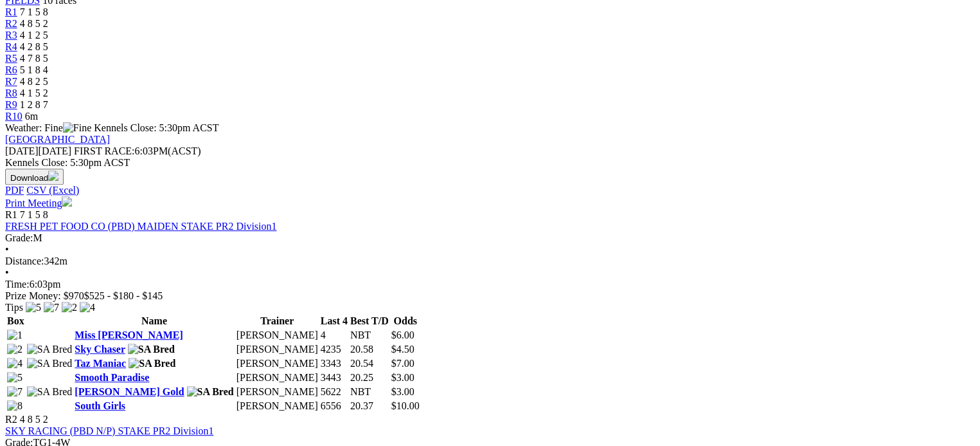  What do you see at coordinates (100, 363) in the screenshot?
I see `a: Taz Maniac` at bounding box center [100, 363].